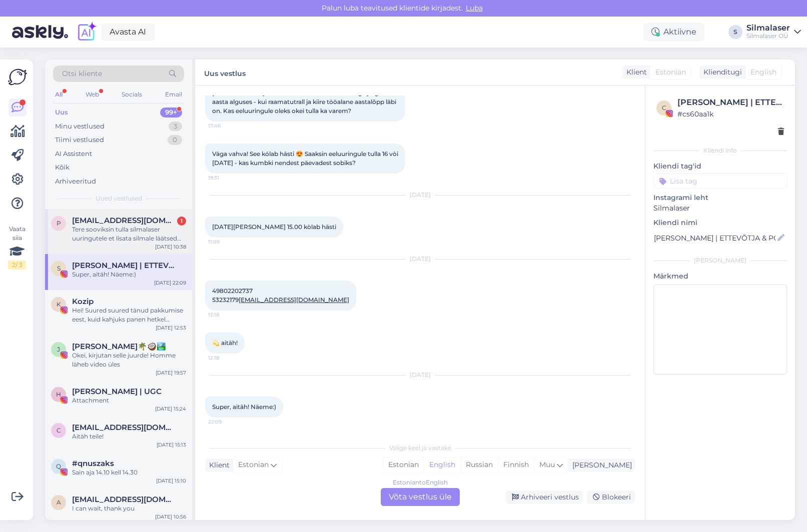 This screenshot has height=532, width=807. Describe the element at coordinates (18, 77) in the screenshot. I see `img: Askly Logo` at that location.